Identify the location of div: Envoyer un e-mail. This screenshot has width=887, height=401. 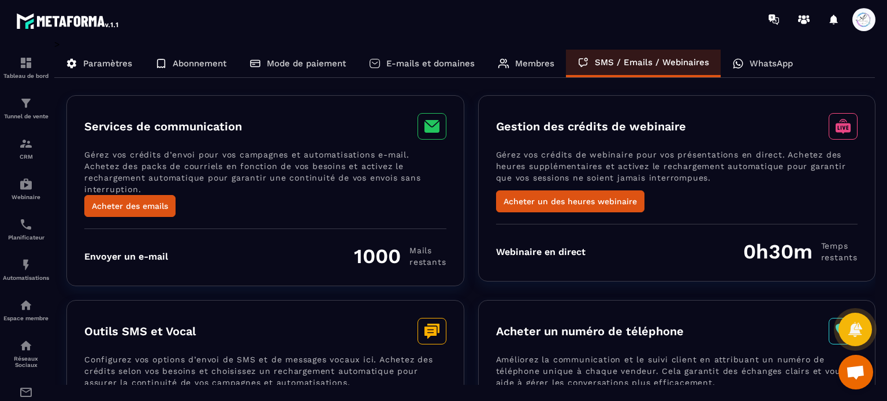
(126, 256).